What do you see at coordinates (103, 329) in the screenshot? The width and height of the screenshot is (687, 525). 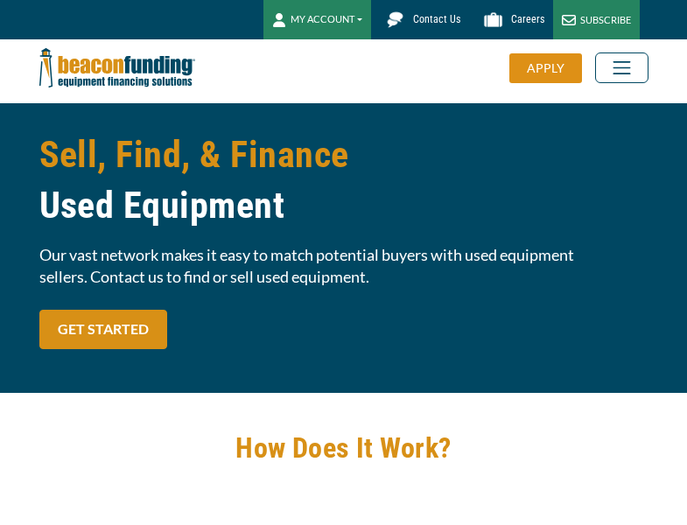 I see `a: GET STARTED` at bounding box center [103, 329].